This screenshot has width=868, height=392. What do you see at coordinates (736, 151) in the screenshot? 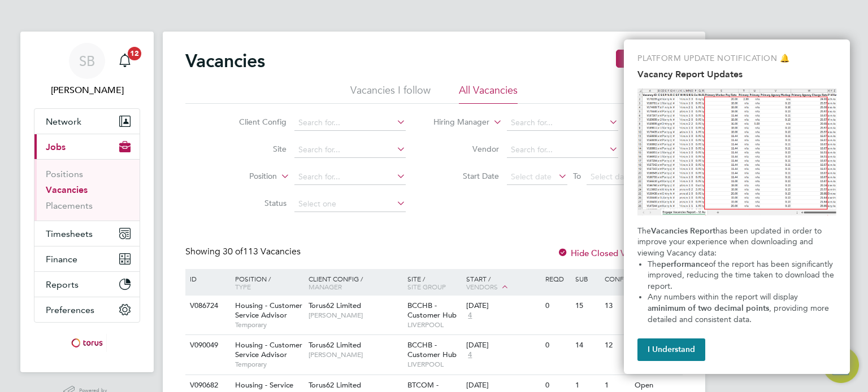
I see `img: Highlight Columns with Numbers in the Vacancies Report` at bounding box center [736, 151].